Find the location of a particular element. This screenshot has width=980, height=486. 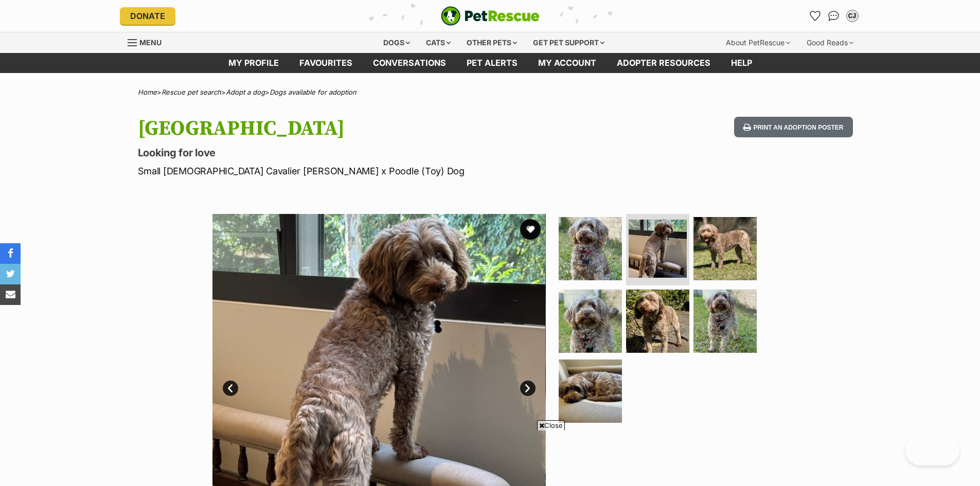

div: Other pets is located at coordinates (492, 43).